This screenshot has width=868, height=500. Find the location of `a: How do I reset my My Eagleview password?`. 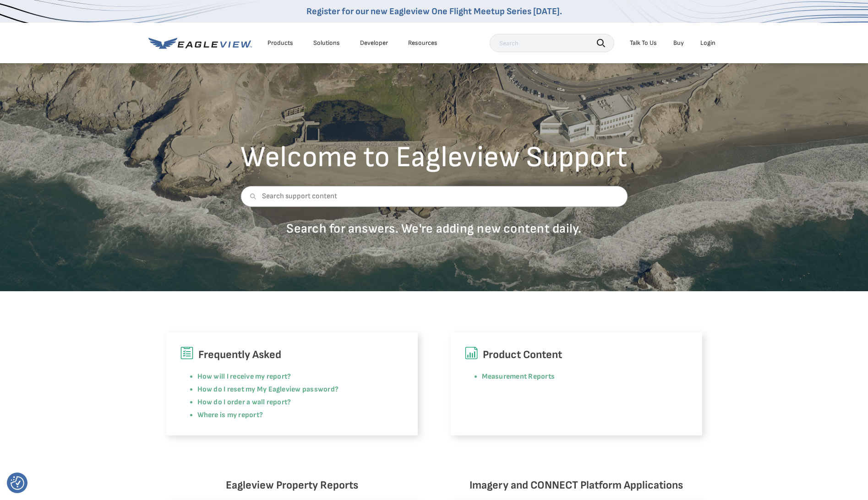

a: How do I reset my My Eagleview password? is located at coordinates (268, 390).